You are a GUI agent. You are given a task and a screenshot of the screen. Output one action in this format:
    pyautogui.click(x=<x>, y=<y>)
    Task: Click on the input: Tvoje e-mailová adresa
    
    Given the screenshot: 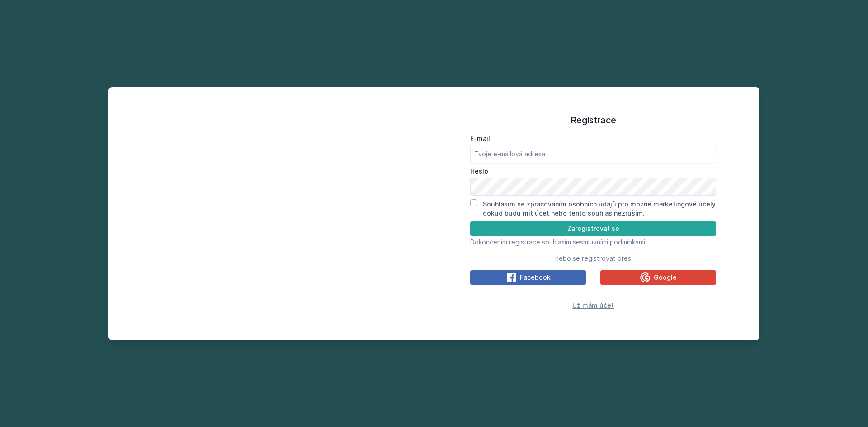 What is the action you would take?
    pyautogui.click(x=593, y=154)
    